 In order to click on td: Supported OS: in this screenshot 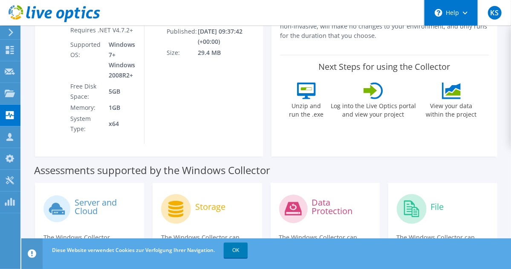, I will do `click(86, 60)`.